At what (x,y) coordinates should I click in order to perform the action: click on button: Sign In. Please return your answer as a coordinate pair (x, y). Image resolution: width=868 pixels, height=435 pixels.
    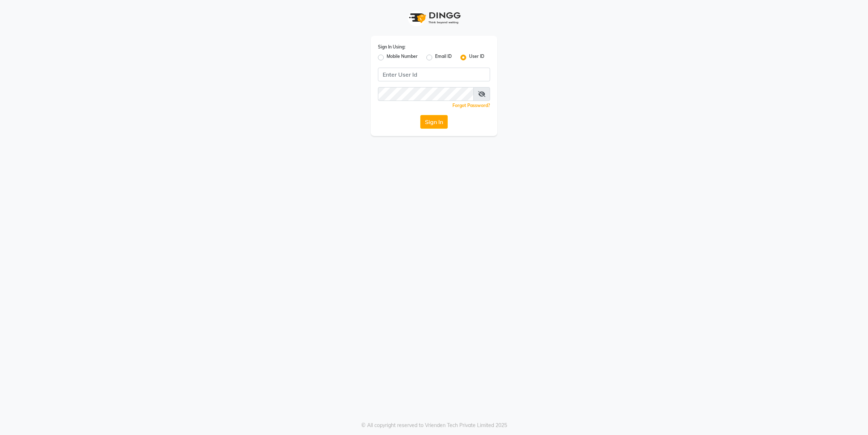
    Looking at the image, I should click on (434, 122).